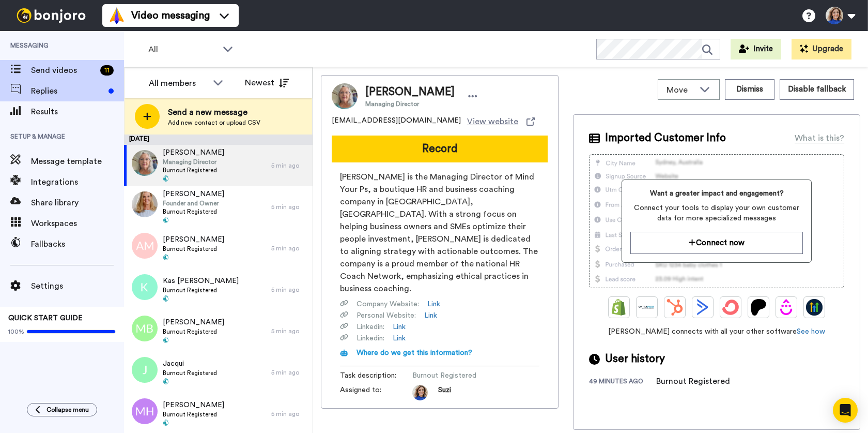 The width and height of the screenshot is (868, 433). What do you see at coordinates (145, 370) in the screenshot?
I see `img: j.png` at bounding box center [145, 370].